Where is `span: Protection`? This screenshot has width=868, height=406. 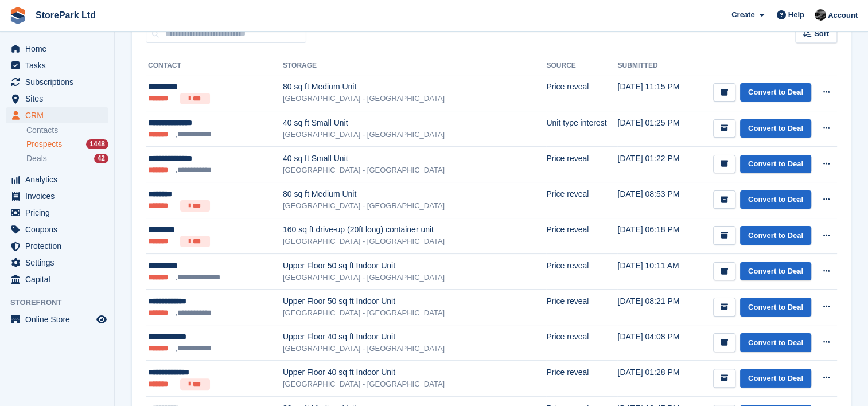
span: Protection is located at coordinates (60, 246).